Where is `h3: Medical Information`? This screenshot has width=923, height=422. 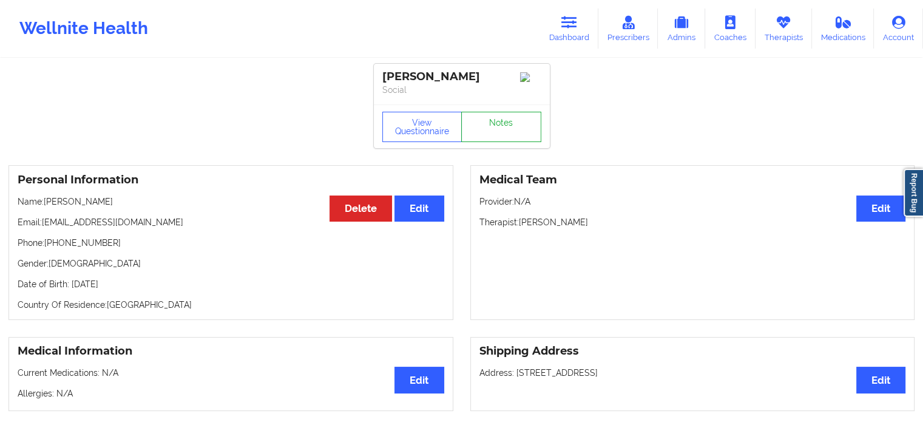 h3: Medical Information is located at coordinates (231, 351).